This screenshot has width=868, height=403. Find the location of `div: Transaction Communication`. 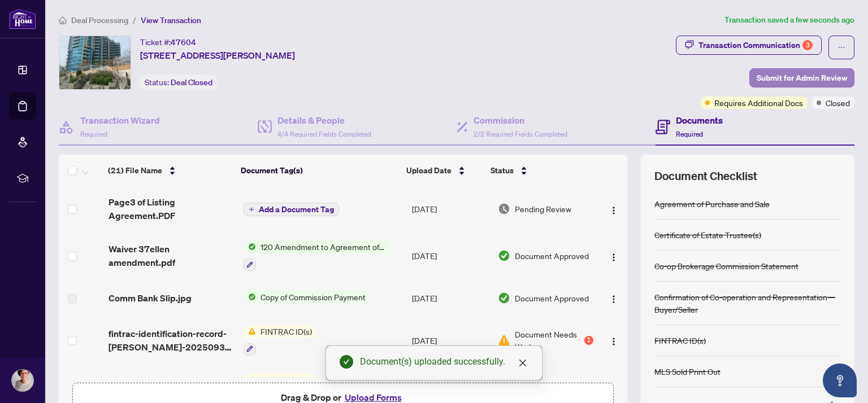

div: Transaction Communication is located at coordinates (756, 46).